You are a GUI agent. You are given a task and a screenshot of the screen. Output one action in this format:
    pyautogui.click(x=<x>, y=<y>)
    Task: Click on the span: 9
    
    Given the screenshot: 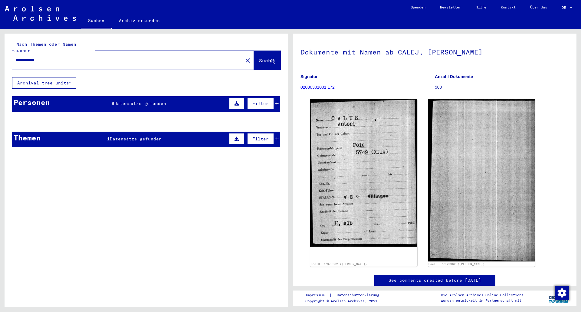 What is the action you would take?
    pyautogui.click(x=113, y=103)
    